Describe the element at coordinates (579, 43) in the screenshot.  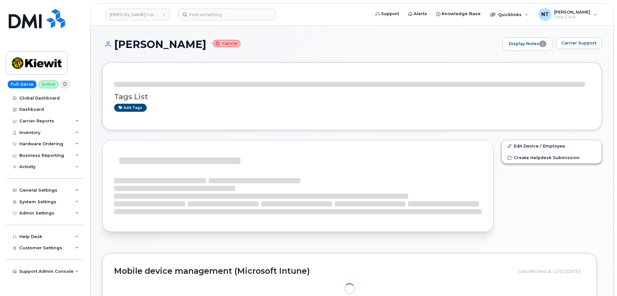
I see `span: Carrier Support` at that location.